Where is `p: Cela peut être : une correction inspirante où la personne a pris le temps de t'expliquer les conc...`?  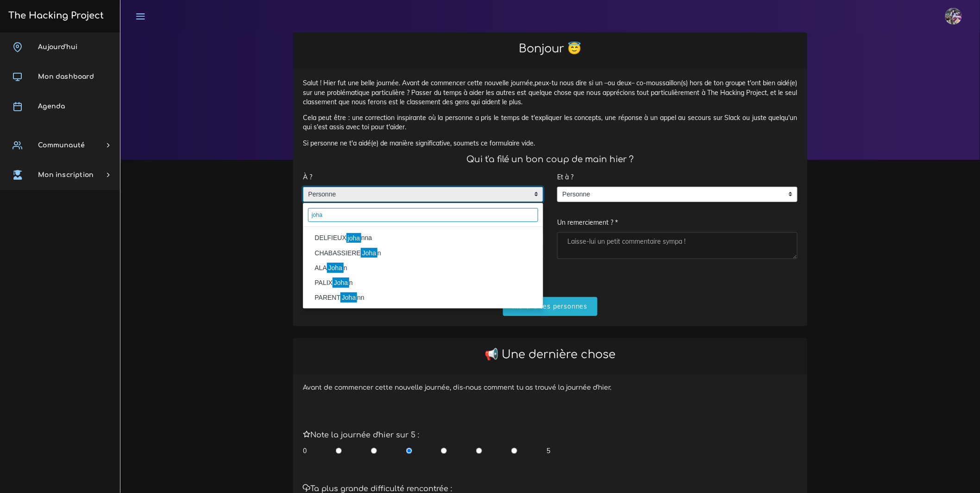 p: Cela peut être : une correction inspirante où la personne a pris le temps de t'expliquer les conc... is located at coordinates (550, 122).